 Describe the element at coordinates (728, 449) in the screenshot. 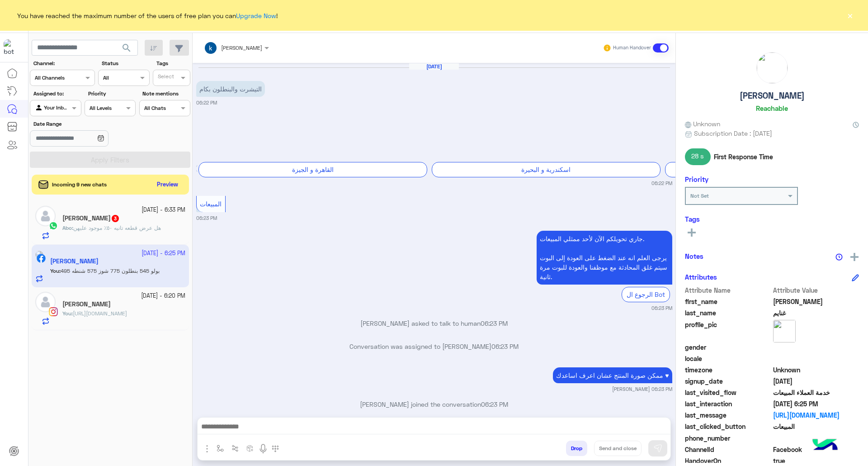

I see `span: ChannelId` at that location.